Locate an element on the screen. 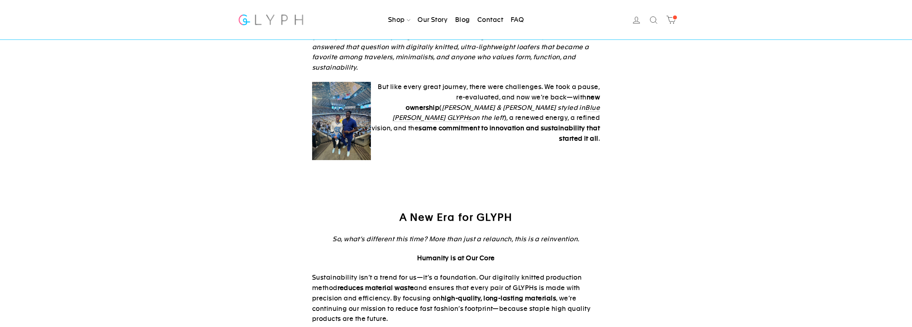 The image size is (912, 327). strong: same commitment to innovation and sustainability that started it all is located at coordinates (509, 133).